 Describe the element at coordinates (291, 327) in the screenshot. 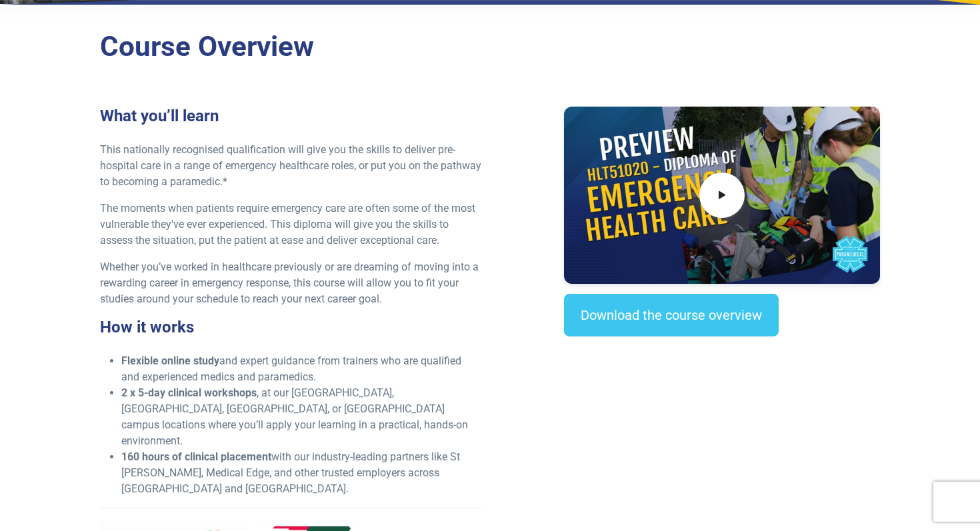

I see `h3: How it works` at that location.